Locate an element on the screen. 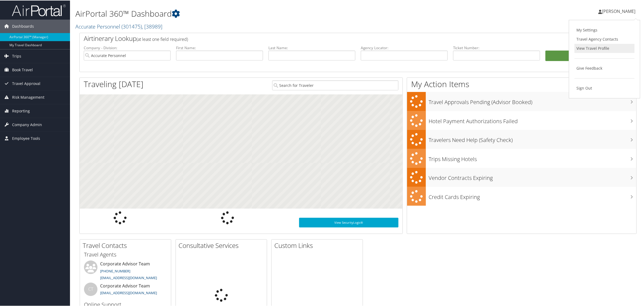  span: Employee Tools is located at coordinates (26, 138).